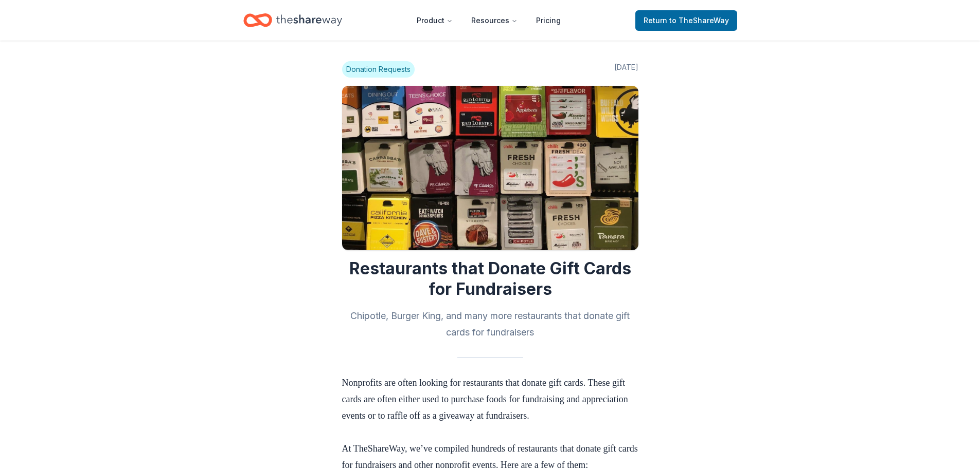 This screenshot has width=980, height=468. What do you see at coordinates (494, 20) in the screenshot?
I see `button: Resources` at bounding box center [494, 20].